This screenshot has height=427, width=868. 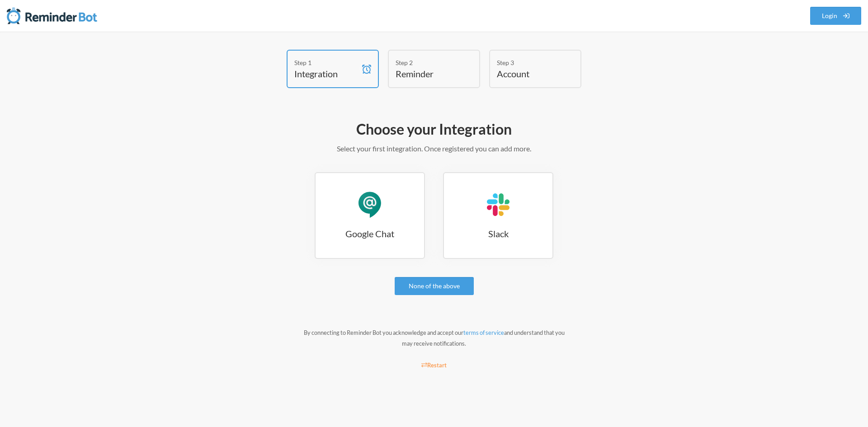 I want to click on p: Select your first integration. Once registered you can add more., so click(x=434, y=149).